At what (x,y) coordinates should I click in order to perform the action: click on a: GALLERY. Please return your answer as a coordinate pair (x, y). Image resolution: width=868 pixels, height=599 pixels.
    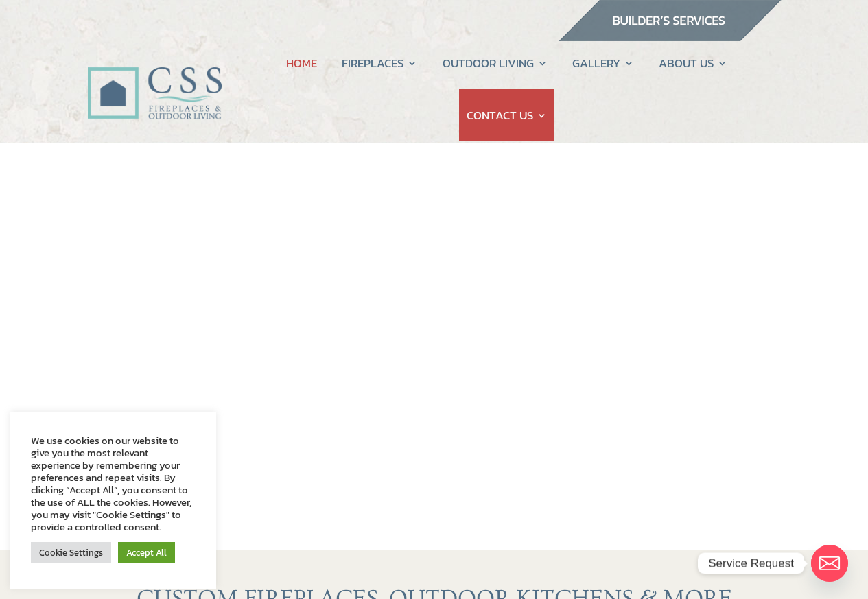
    Looking at the image, I should click on (603, 63).